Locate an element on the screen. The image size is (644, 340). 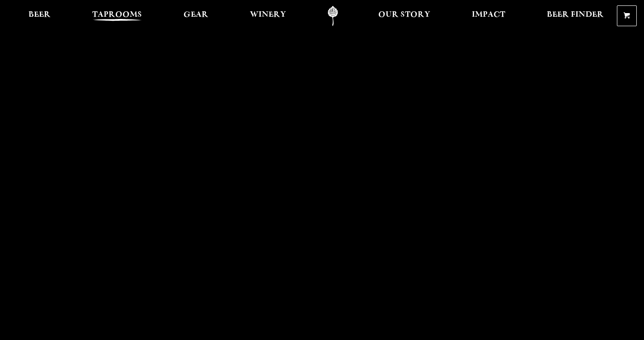
span: Our Story is located at coordinates (404, 15).